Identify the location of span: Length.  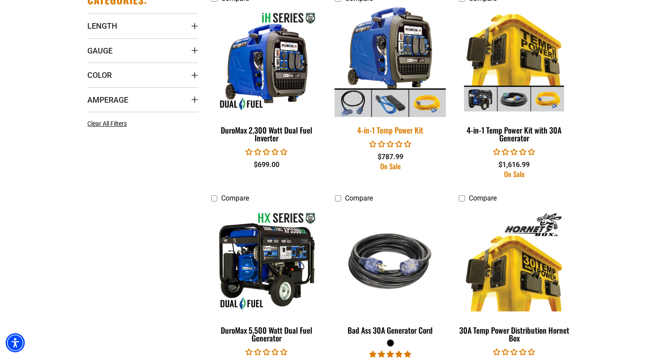
(102, 26).